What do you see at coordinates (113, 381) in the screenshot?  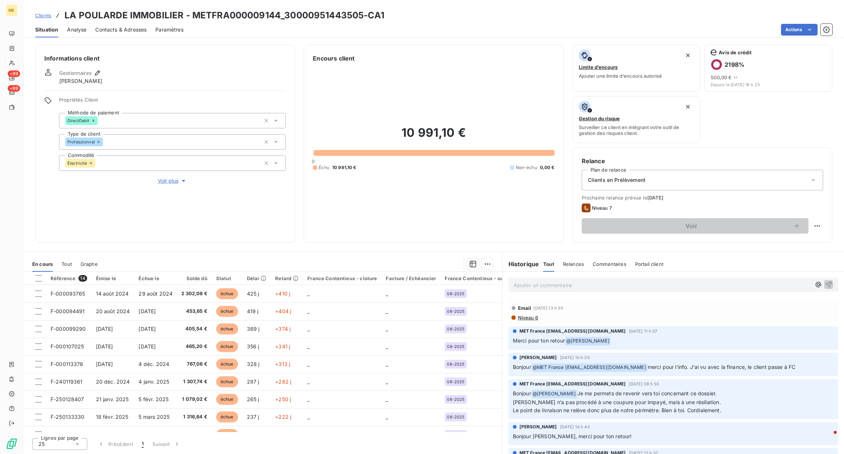 I see `span: 20 déc. 2024` at bounding box center [113, 381].